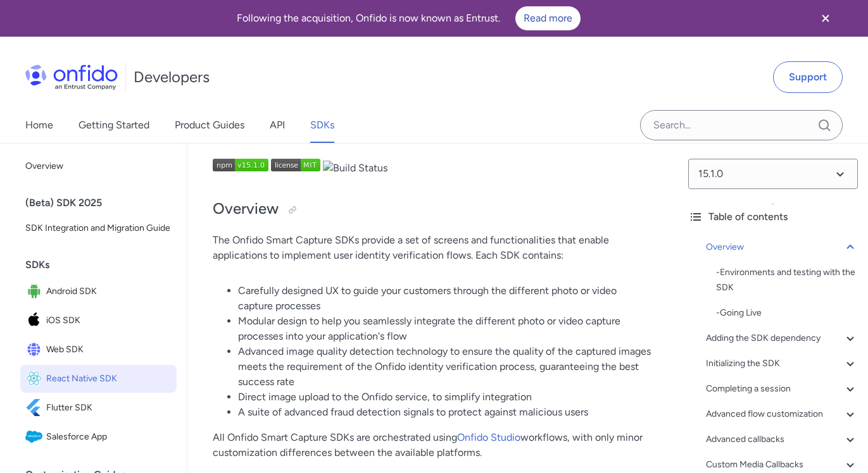 Image resolution: width=868 pixels, height=473 pixels. I want to click on a: API, so click(277, 125).